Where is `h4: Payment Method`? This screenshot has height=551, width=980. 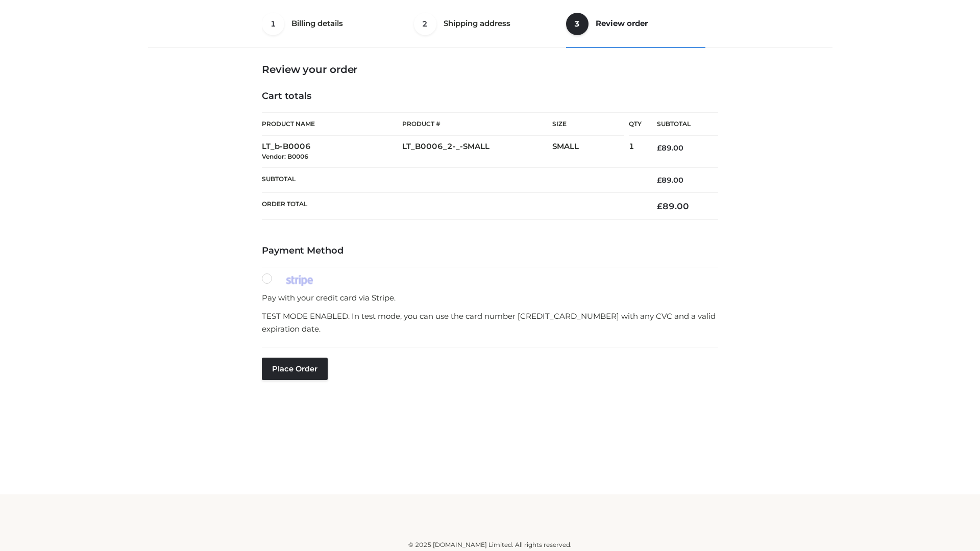 h4: Payment Method is located at coordinates (490, 251).